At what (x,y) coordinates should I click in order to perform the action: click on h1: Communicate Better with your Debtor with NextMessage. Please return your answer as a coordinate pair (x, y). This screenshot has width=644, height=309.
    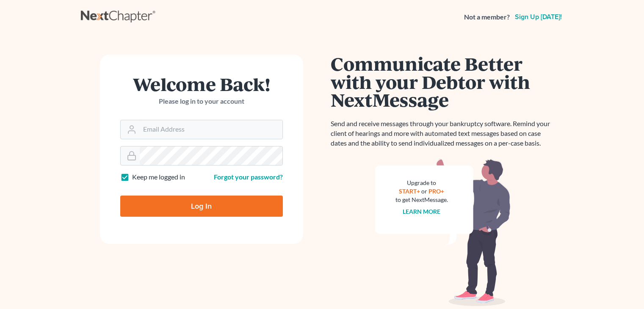
    Looking at the image, I should click on (443, 81).